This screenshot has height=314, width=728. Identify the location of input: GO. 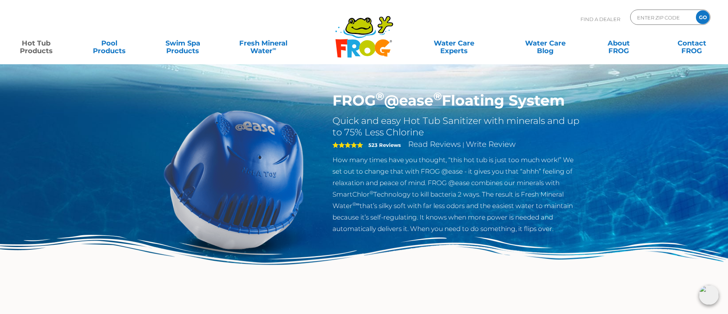
(703, 17).